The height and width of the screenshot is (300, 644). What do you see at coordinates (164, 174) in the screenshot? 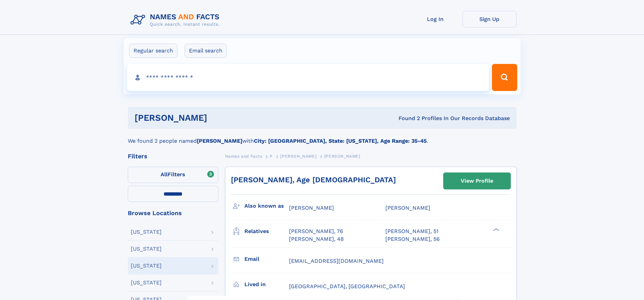
I see `span: All` at bounding box center [164, 174].